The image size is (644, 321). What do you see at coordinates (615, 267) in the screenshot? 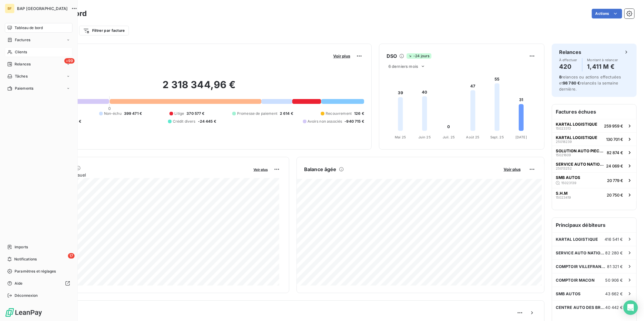
I see `span: 81 321 €` at bounding box center [615, 267].